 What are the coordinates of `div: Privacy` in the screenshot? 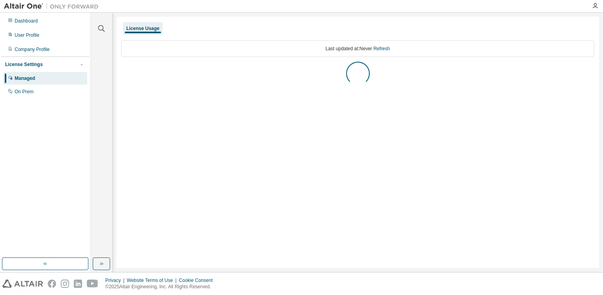 It's located at (116, 280).